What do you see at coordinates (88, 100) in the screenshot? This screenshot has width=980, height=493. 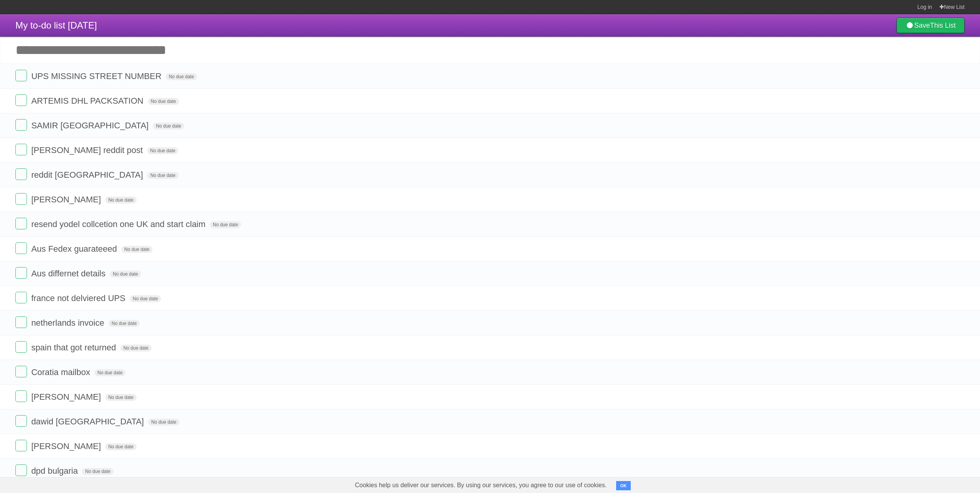 I see `span: ARTEMIS DHL PACKSATION` at bounding box center [88, 100].